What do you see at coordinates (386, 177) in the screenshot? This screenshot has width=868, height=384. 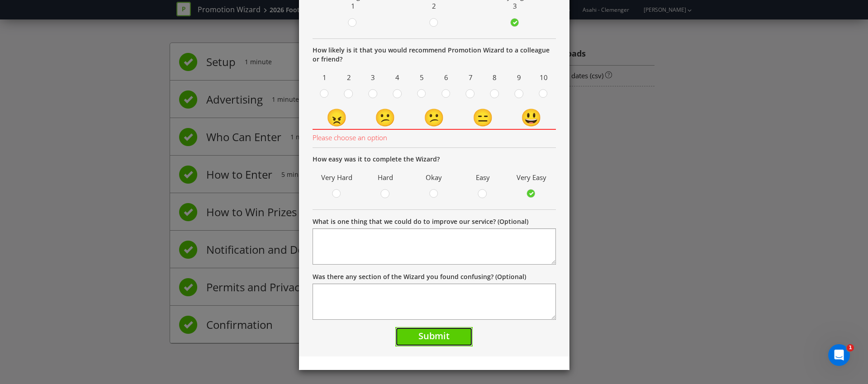 I see `span: Hard` at bounding box center [386, 177].